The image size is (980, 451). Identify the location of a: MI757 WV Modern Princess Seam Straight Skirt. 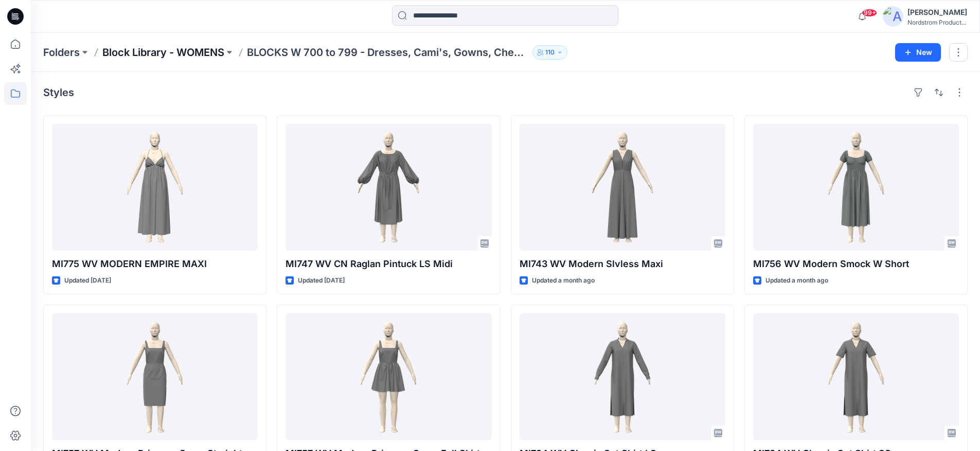
(155, 376).